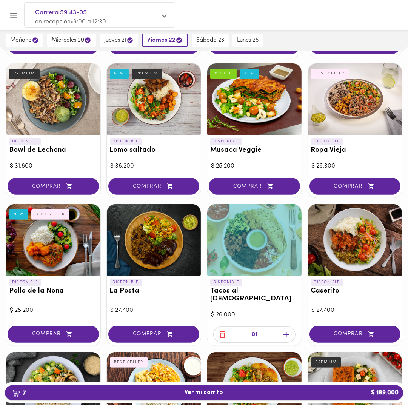 The width and height of the screenshot is (408, 405). I want to click on button: lunes 25, so click(248, 40).